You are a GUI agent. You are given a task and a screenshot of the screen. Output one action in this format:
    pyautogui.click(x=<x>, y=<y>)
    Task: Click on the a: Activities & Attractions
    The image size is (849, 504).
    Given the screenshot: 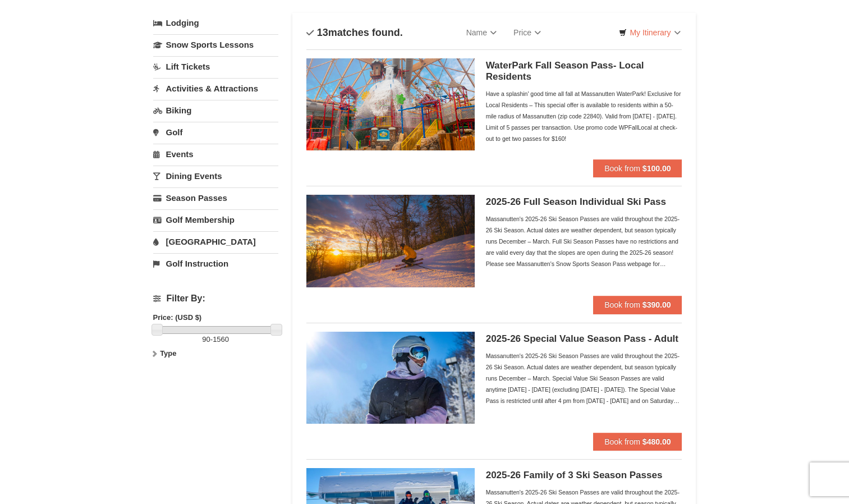 What is the action you would take?
    pyautogui.click(x=216, y=88)
    